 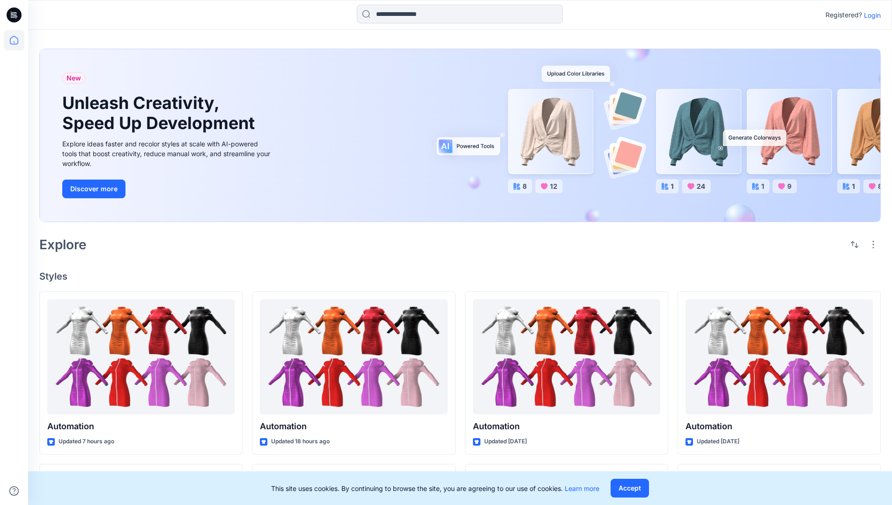 What do you see at coordinates (161, 113) in the screenshot?
I see `h1: Unleash Creativity, Speed Up Development` at bounding box center [161, 113].